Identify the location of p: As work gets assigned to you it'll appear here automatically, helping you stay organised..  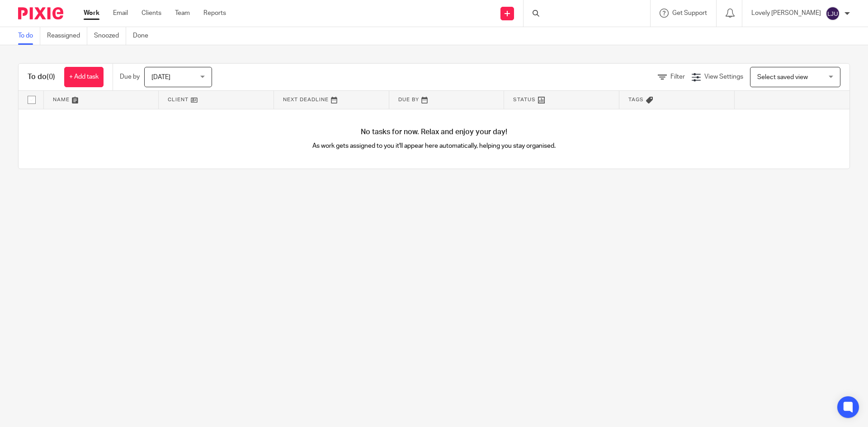
(434, 146).